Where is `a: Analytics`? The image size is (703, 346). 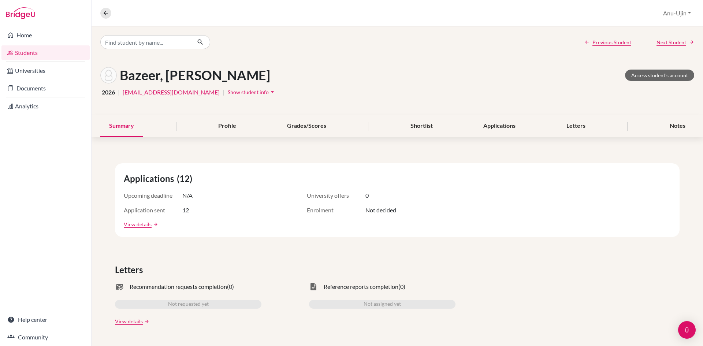 a: Analytics is located at coordinates (45, 106).